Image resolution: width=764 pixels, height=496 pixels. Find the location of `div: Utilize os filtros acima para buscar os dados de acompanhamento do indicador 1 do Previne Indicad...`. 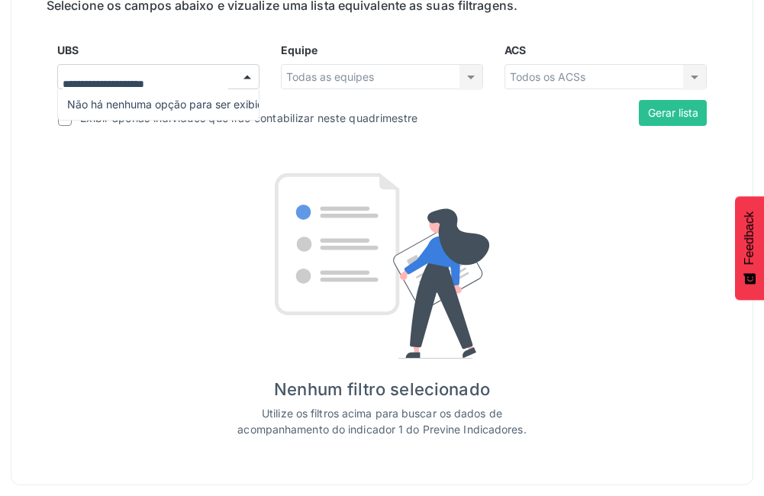

div: Utilize os filtros acima para buscar os dados de acompanhamento do indicador 1 do Previne Indicad... is located at coordinates (382, 421).